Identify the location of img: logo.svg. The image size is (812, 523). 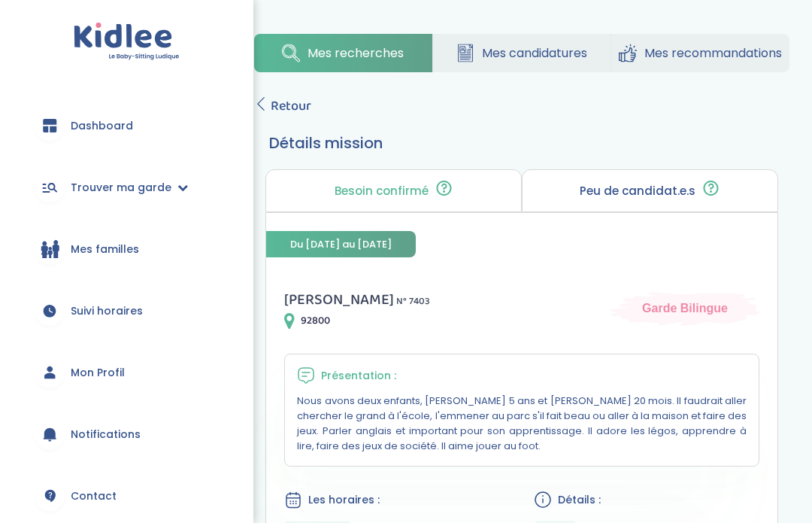
(126, 42).